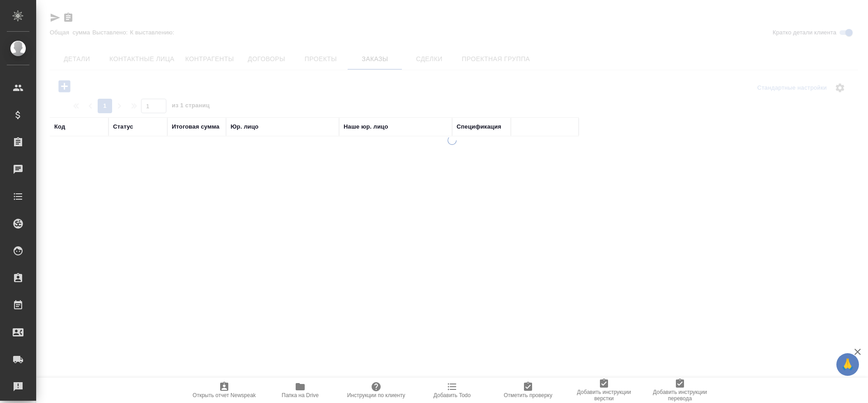 Image resolution: width=868 pixels, height=403 pixels. I want to click on div: Наше юр. лицо, so click(366, 127).